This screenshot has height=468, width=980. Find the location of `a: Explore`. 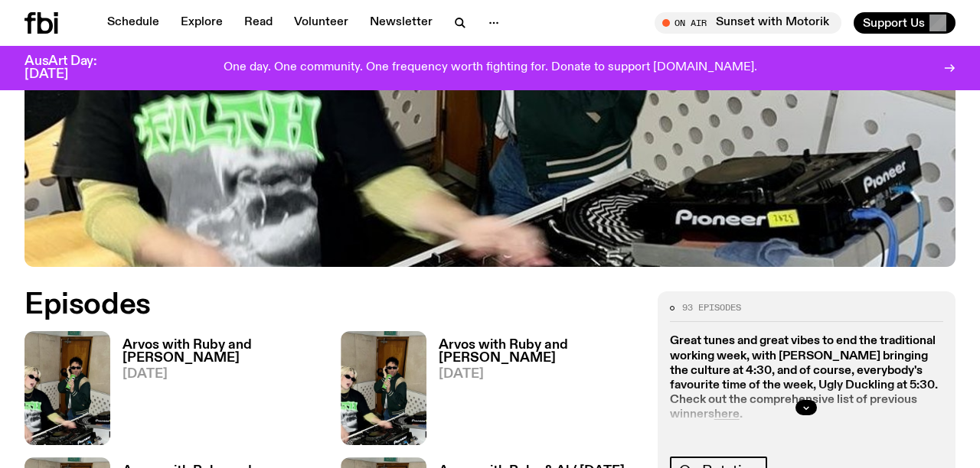

a: Explore is located at coordinates (201, 23).